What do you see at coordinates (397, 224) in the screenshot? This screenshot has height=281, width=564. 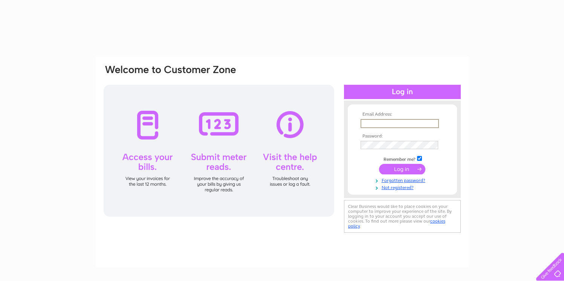 I see `a: cookies policy` at bounding box center [397, 224].